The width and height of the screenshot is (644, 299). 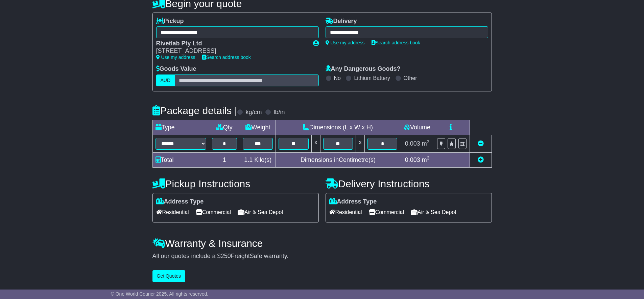 I want to click on h4: Warranty & Insurance, so click(x=322, y=243).